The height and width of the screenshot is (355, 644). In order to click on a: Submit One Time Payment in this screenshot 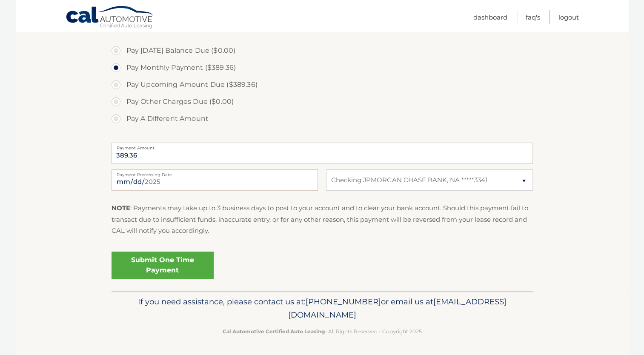, I will do `click(163, 265)`.